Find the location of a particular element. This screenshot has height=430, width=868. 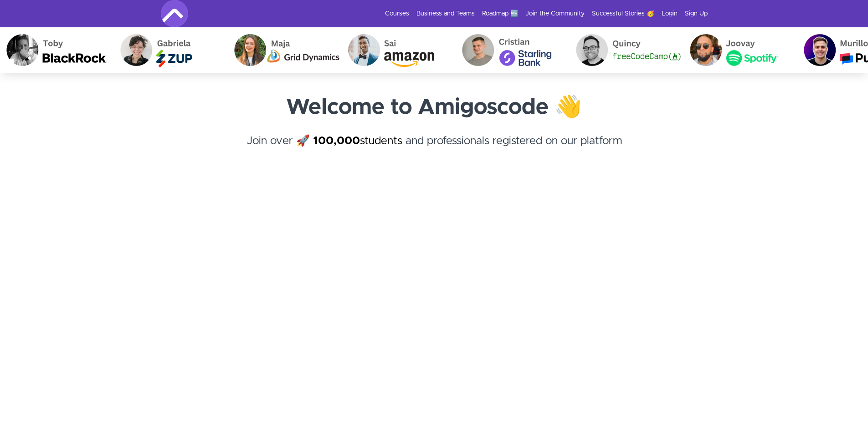

img: Cristian is located at coordinates (508, 50).